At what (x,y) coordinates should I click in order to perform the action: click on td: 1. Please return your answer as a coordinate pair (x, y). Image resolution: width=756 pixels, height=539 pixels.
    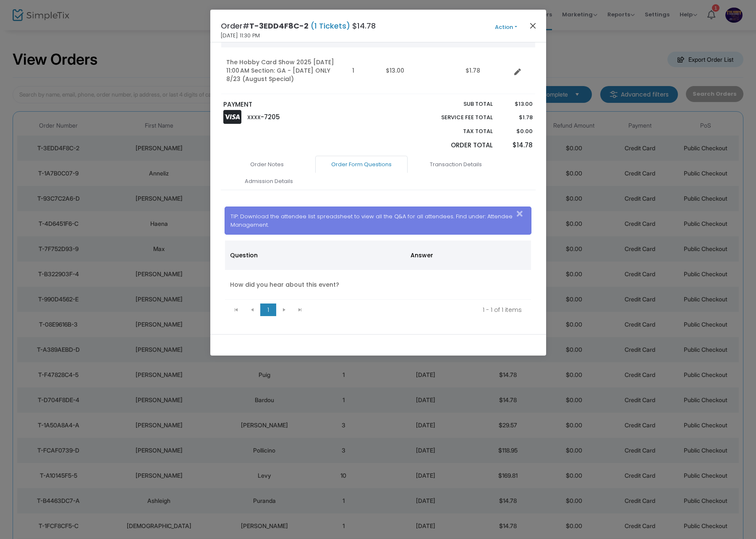
    Looking at the image, I should click on (364, 71).